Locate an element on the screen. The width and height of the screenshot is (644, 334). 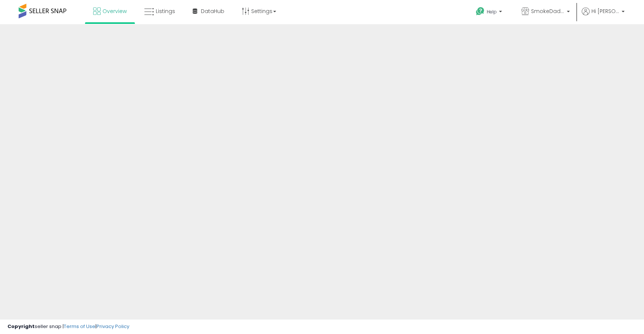
span: Listings is located at coordinates (166, 11).